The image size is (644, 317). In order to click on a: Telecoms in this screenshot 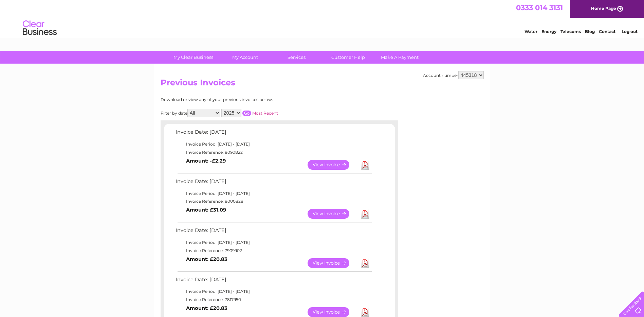, I will do `click(570, 31)`.